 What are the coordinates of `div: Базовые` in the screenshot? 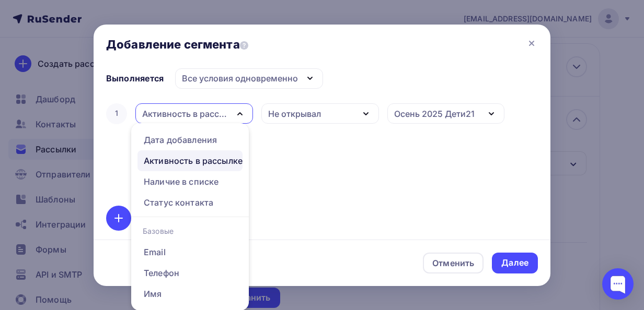 It's located at (190, 231).